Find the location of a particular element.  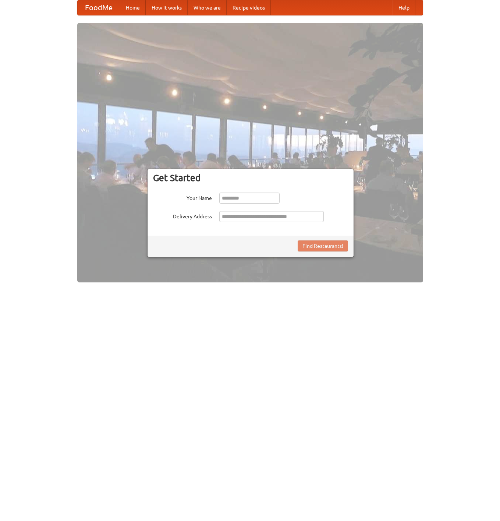

h3: Get Started is located at coordinates (251, 178).